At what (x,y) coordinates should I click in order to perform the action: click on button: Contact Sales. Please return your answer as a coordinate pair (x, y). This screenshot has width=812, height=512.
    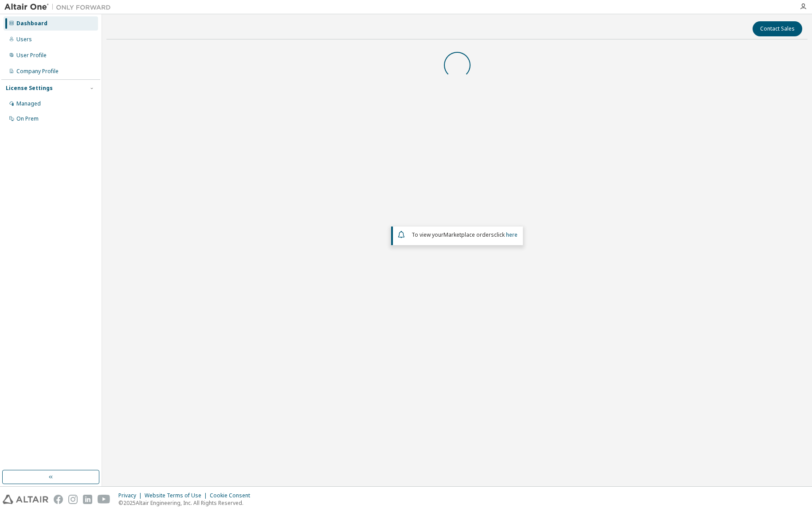
    Looking at the image, I should click on (777, 29).